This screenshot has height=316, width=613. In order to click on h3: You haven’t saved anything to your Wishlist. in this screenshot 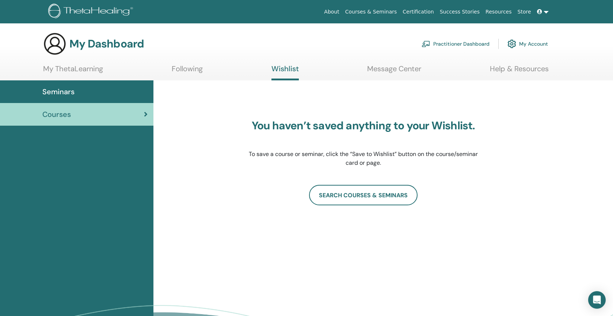, I will do `click(364, 126)`.